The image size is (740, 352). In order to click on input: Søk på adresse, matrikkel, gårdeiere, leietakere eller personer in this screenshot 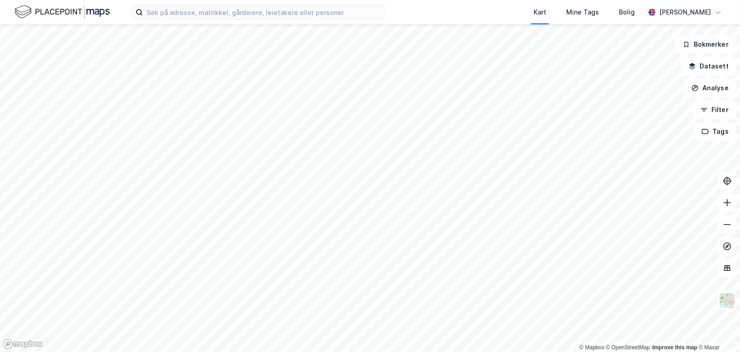, I will do `click(264, 12)`.